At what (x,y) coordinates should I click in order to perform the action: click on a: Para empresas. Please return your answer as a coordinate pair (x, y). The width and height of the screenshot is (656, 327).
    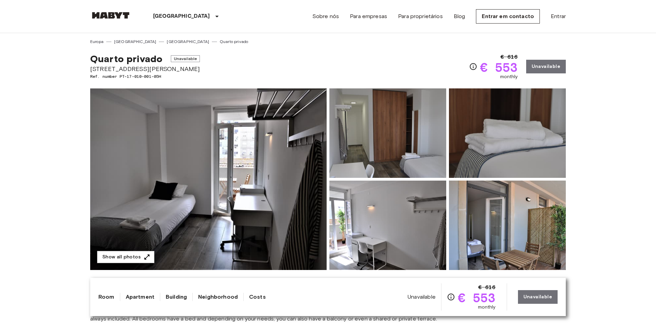
    Looking at the image, I should click on (369, 16).